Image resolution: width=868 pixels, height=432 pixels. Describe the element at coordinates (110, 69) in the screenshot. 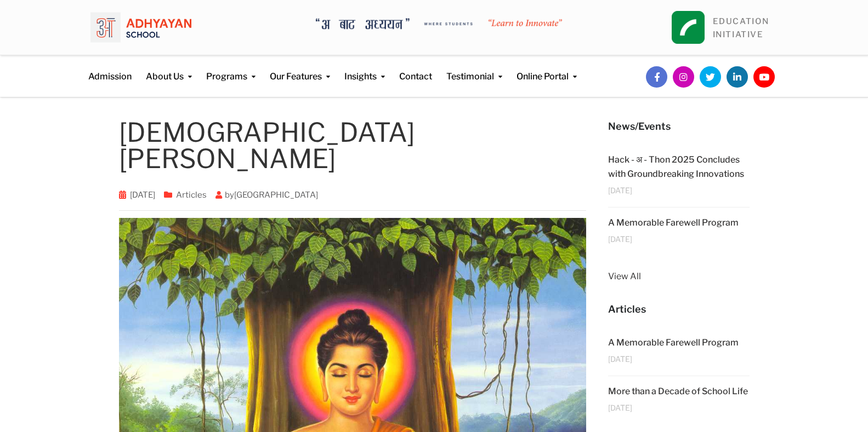

I see `a: Admission` at that location.